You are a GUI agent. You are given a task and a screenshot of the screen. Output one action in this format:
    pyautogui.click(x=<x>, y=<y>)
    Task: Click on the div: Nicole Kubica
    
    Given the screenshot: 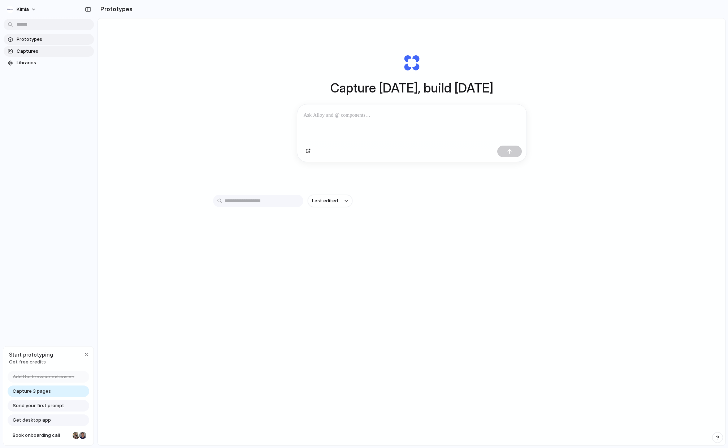 What is the action you would take?
    pyautogui.click(x=76, y=435)
    